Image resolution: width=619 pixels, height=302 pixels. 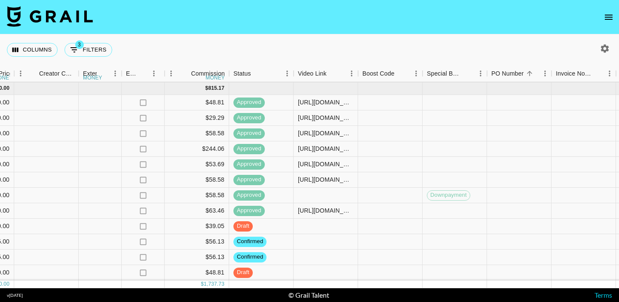 What do you see at coordinates (32, 50) in the screenshot?
I see `button: Select columns` at bounding box center [32, 50].